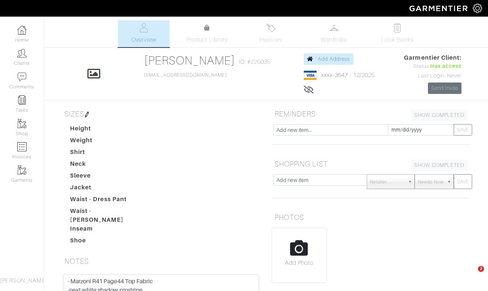 Image resolution: width=488 pixels, height=291 pixels. Describe the element at coordinates (439, 8) in the screenshot. I see `img: garmentier-logo-header-white-b43fb05a5012e4ada735d5af1a66efaba907eab6374d6393d1fbf88cb4ef424d.png` at that location.